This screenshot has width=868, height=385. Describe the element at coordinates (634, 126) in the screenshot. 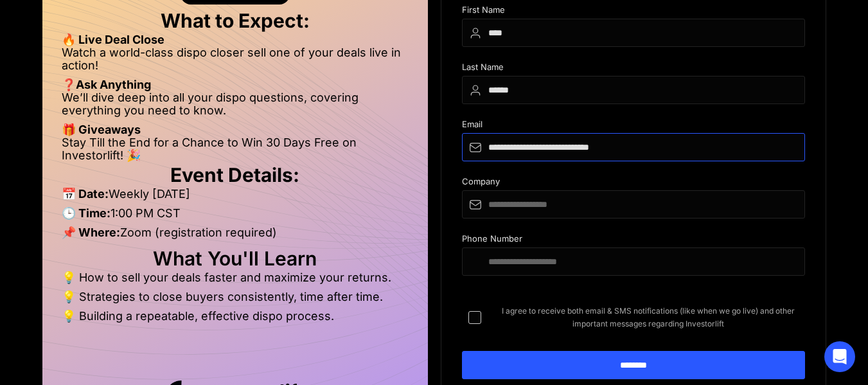

I see `div: Email` at that location.